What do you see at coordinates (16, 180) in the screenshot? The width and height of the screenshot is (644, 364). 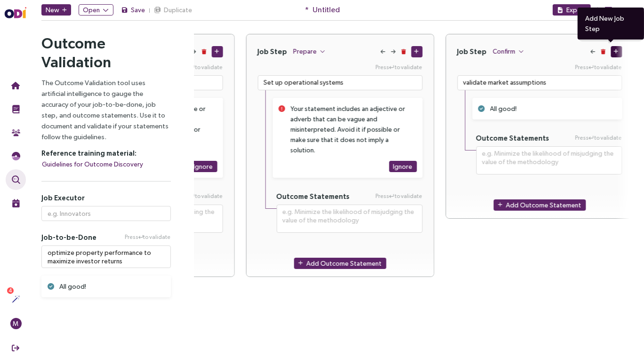 I see `img: Outcome Validation` at bounding box center [16, 180].